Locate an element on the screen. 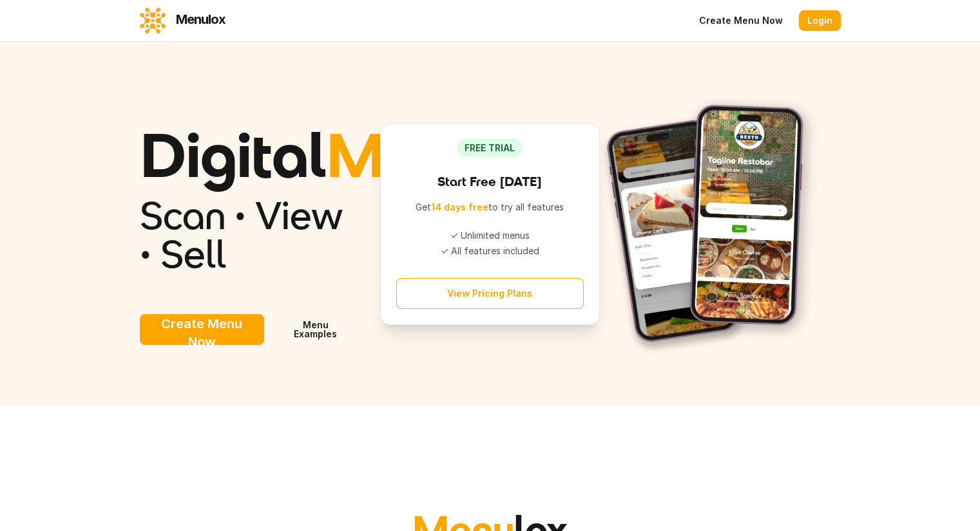  img: banner image is located at coordinates (709, 224).